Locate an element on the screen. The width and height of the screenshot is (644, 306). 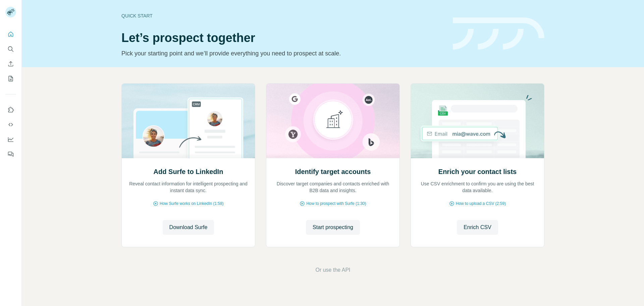
h2: Enrich your contact lists is located at coordinates (477, 171).